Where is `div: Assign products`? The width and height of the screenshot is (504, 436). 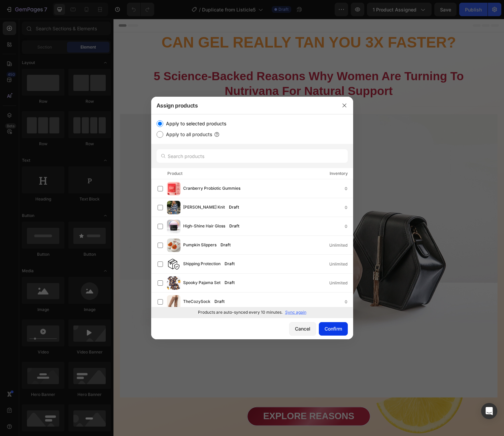
div: Assign products is located at coordinates (243, 105).